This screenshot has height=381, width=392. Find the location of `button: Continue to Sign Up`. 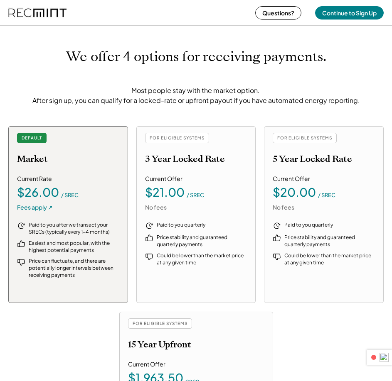

button: Continue to Sign Up is located at coordinates (349, 13).